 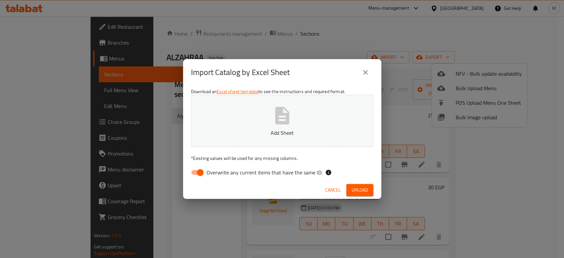 What do you see at coordinates (360, 190) in the screenshot?
I see `button: Upload` at bounding box center [360, 190].